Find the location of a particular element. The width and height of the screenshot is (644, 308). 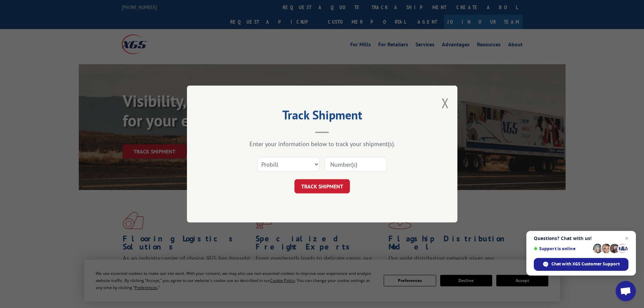

button: Close modal is located at coordinates (445, 102).